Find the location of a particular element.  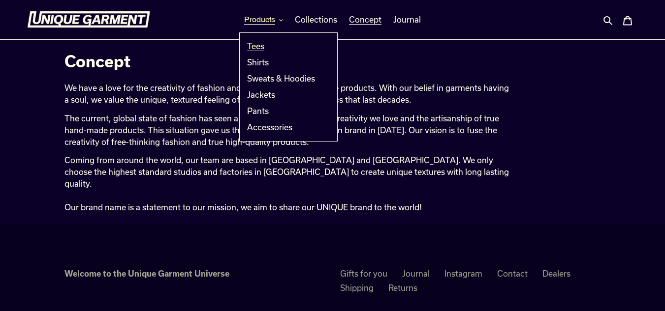

span: Jackets is located at coordinates (261, 95).